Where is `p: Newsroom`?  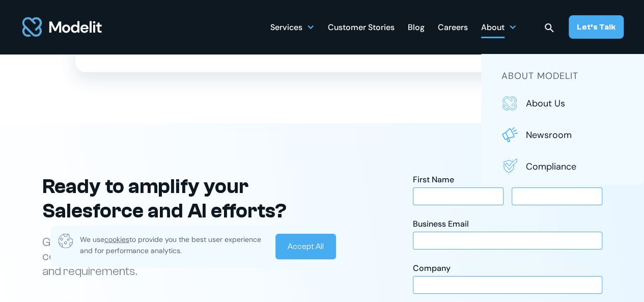 p: Newsroom is located at coordinates (574, 135).